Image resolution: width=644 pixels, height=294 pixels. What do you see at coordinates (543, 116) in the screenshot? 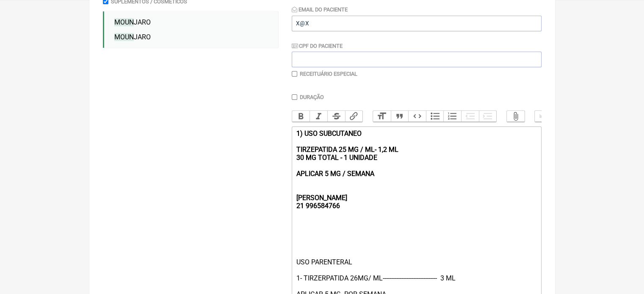
I see `button: Undo` at bounding box center [543, 116].